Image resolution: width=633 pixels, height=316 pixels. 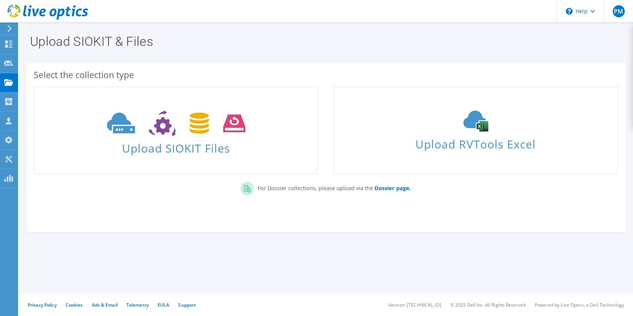 I want to click on a: Ads & Email, so click(x=105, y=304).